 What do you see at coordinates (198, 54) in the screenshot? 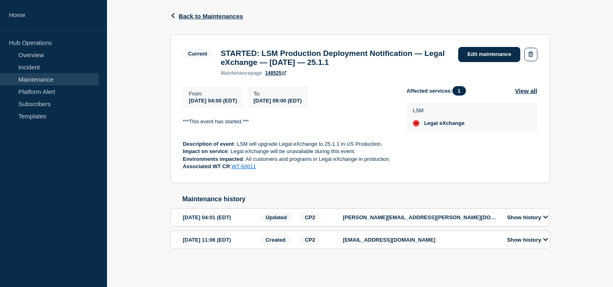
I see `span: Current` at bounding box center [198, 54].